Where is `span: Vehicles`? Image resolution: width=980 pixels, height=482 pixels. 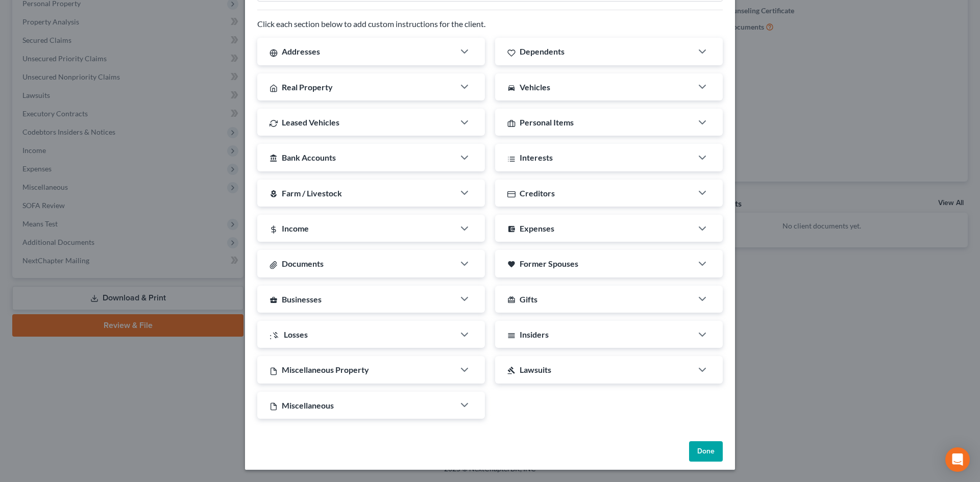
span: Vehicles is located at coordinates (535, 87).